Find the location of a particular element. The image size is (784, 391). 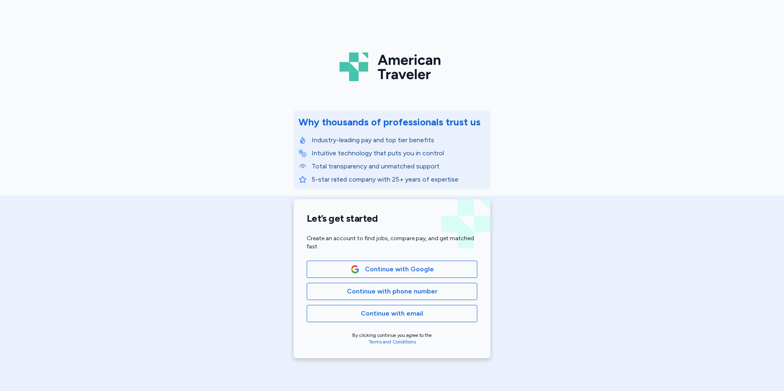

a: Terms and Conditions is located at coordinates (392, 342).